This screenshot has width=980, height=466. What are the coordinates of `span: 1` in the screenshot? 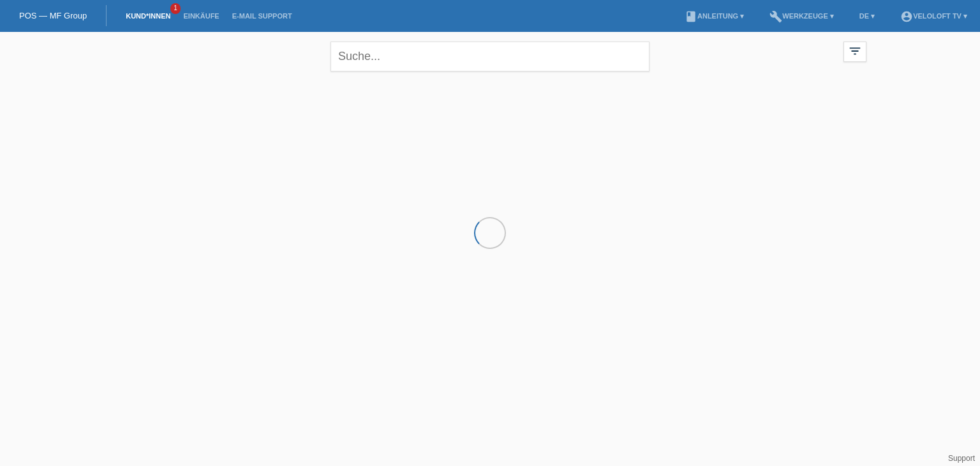 It's located at (175, 8).